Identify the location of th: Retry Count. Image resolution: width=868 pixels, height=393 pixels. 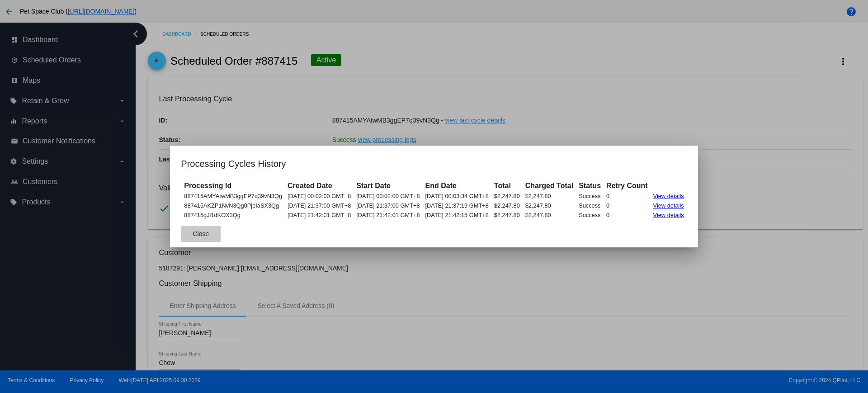
(627, 186).